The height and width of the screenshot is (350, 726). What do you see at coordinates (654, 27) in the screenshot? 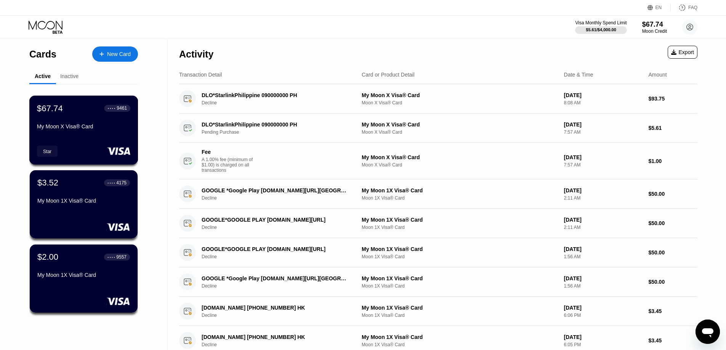
I see `div: $67.74Moon Credit` at bounding box center [654, 27].